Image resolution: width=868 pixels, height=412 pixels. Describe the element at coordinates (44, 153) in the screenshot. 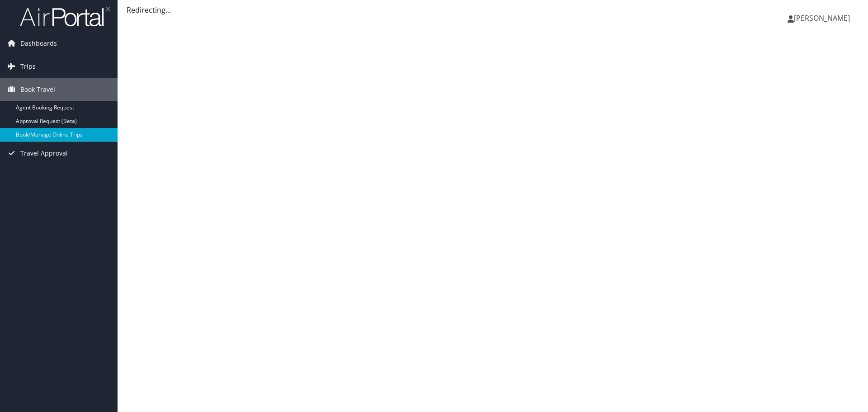

I see `span: Travel Approval` at that location.